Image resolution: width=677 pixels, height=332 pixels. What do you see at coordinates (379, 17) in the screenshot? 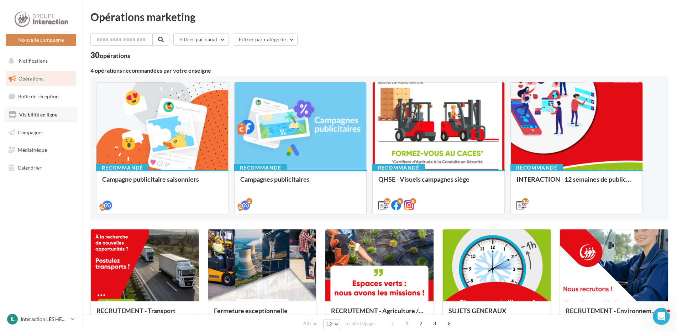
I see `div: Opérations marketing` at bounding box center [379, 17].